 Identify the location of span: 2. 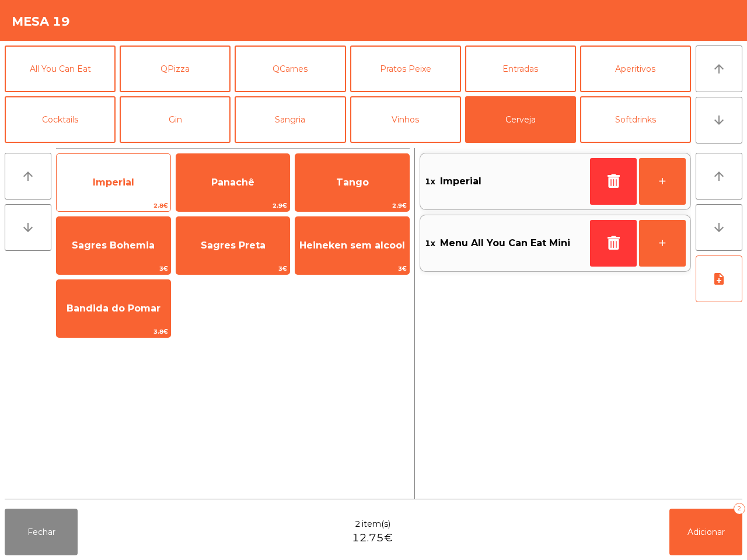
(357, 523).